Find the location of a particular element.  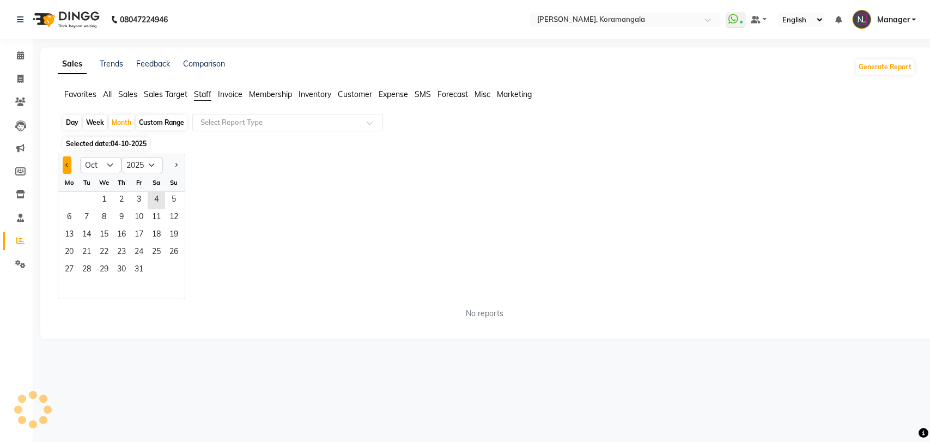

span: 24 is located at coordinates (139, 253).